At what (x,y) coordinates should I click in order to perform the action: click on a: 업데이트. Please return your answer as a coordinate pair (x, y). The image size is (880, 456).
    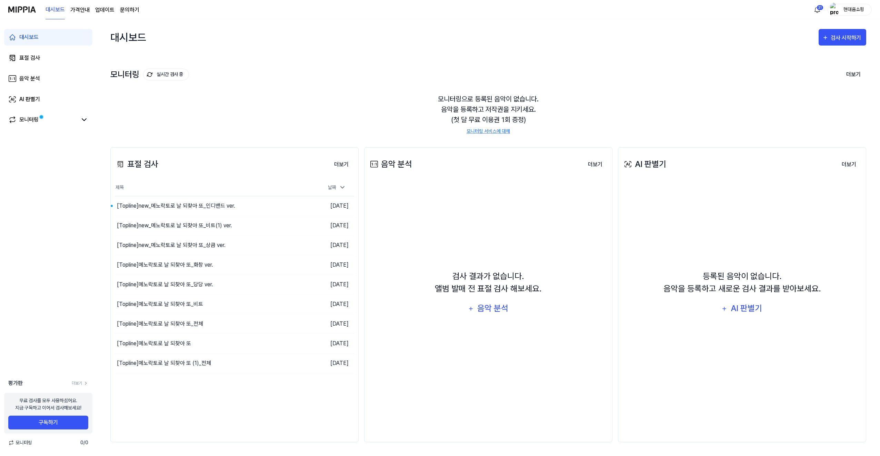
    Looking at the image, I should click on (105, 10).